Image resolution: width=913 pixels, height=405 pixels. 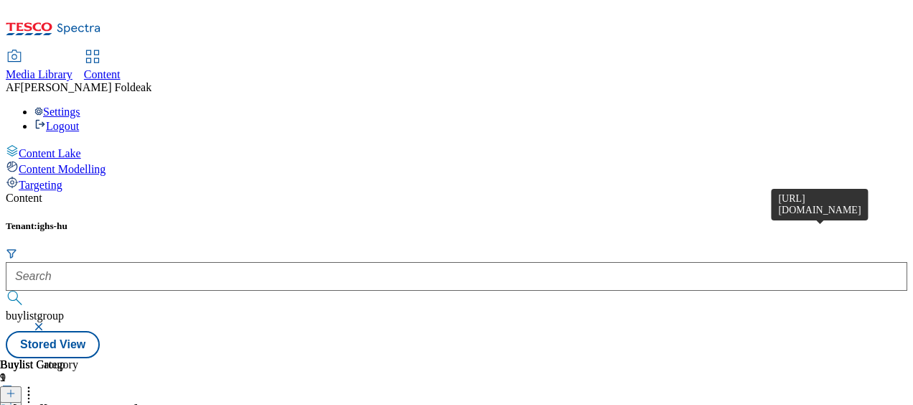 What do you see at coordinates (456, 168) in the screenshot?
I see `a: Content Modelling` at bounding box center [456, 168].